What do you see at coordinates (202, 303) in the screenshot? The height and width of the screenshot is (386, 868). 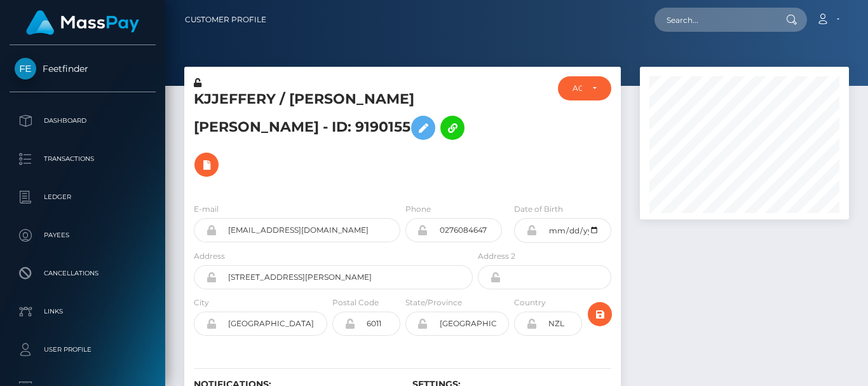 I see `label: City` at bounding box center [202, 303].